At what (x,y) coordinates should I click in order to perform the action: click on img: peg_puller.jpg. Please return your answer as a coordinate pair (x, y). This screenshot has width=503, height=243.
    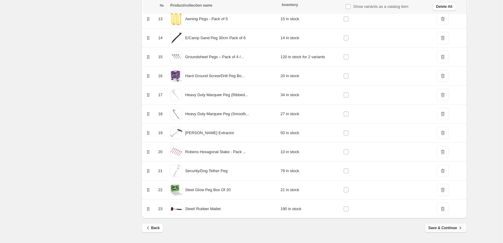
    Looking at the image, I should click on (176, 133).